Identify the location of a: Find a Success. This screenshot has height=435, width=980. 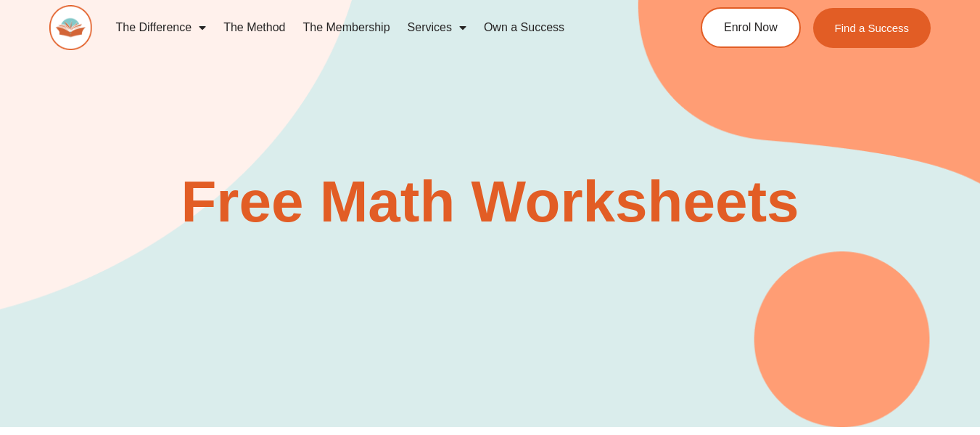
(872, 27).